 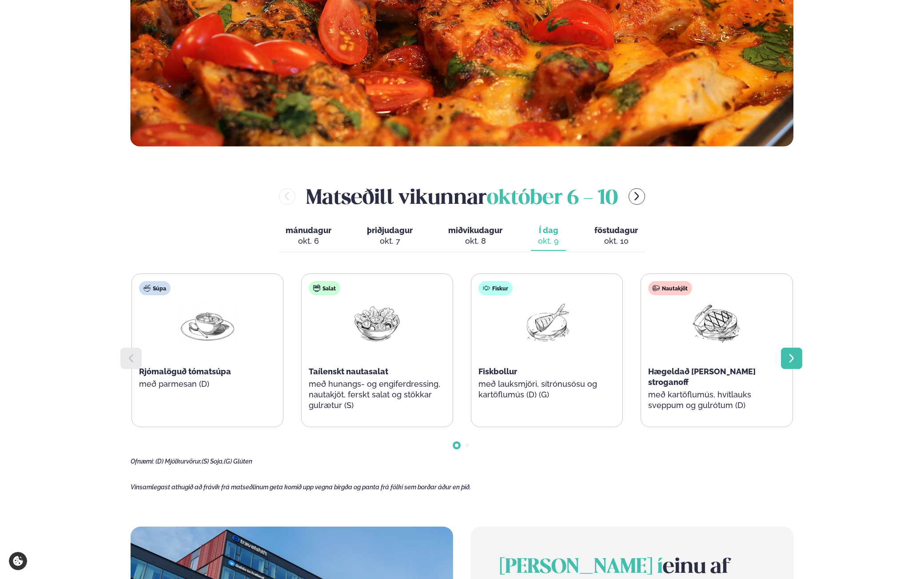 What do you see at coordinates (637, 196) in the screenshot?
I see `button: menu-btn-right` at bounding box center [637, 196].